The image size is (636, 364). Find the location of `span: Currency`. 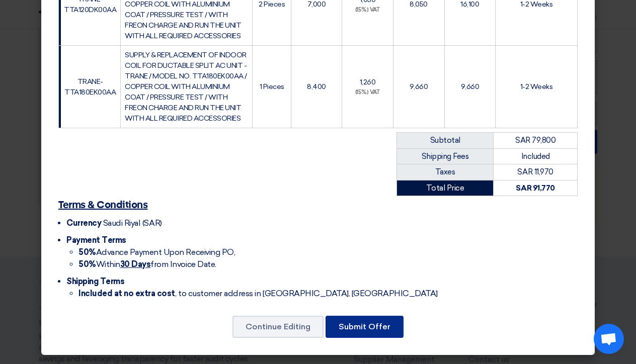

span: Currency is located at coordinates (83, 223).